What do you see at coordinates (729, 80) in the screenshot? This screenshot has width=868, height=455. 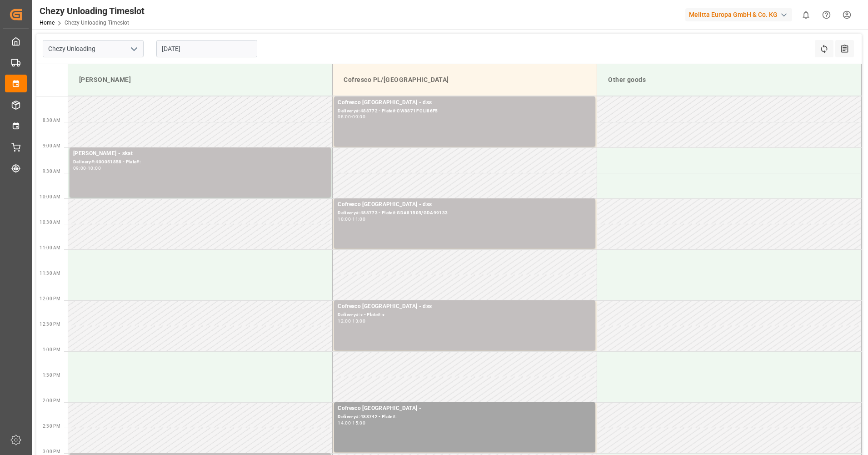 I see `div: Other goods` at bounding box center [729, 80].